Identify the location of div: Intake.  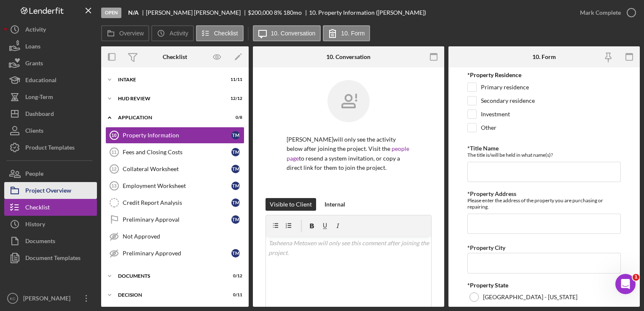
(169, 80).